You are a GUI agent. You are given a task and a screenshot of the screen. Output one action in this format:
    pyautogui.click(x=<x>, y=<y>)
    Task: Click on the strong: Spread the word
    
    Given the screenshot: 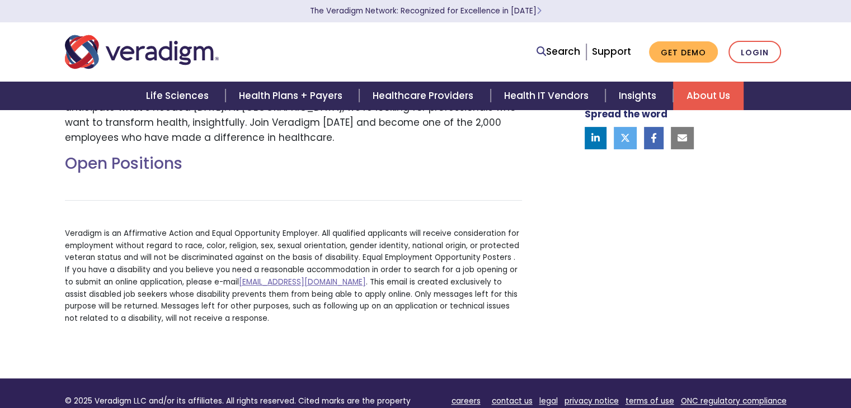 What is the action you would take?
    pyautogui.click(x=626, y=114)
    